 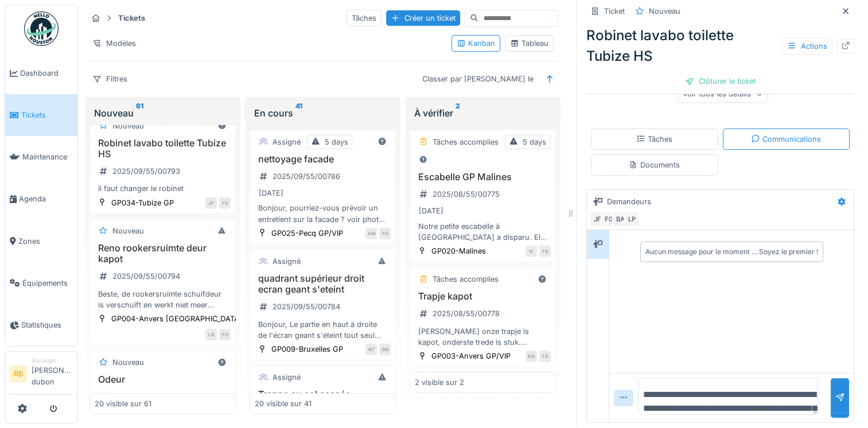 What do you see at coordinates (482, 177) in the screenshot?
I see `h3: Escabelle GP Malines` at bounding box center [482, 177].